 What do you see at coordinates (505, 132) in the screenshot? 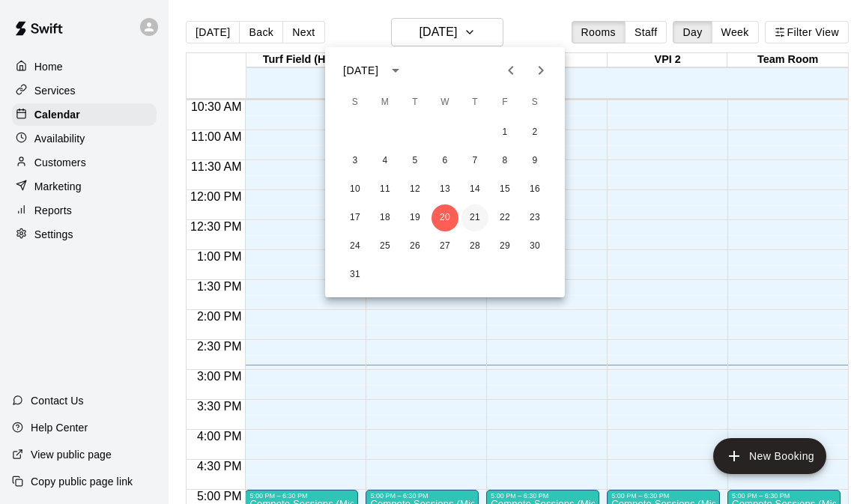
I see `button: 1` at bounding box center [505, 132].